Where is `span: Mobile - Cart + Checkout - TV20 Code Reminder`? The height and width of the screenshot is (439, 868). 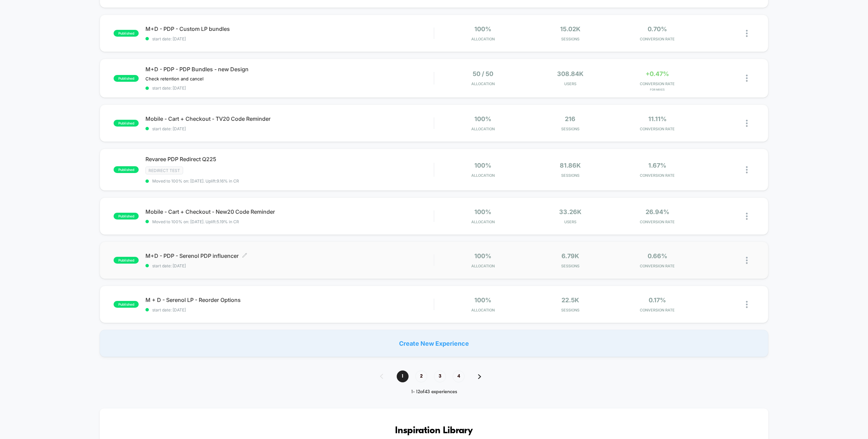
span: Mobile - Cart + Checkout - TV20 Code Reminder is located at coordinates (289, 119).